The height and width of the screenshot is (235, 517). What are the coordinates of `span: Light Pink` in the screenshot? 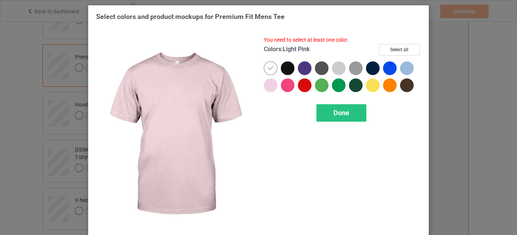 It's located at (296, 49).